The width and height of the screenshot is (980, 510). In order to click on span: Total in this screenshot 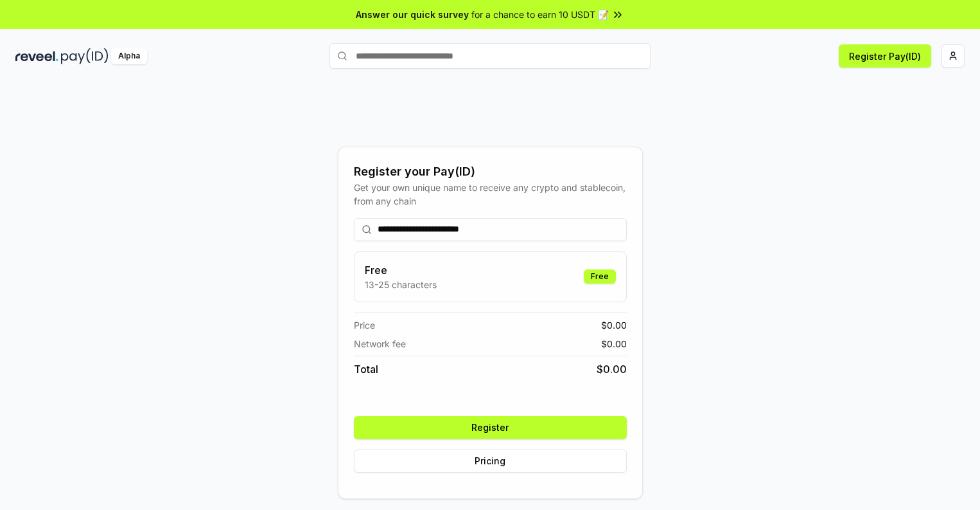, I will do `click(366, 369)`.